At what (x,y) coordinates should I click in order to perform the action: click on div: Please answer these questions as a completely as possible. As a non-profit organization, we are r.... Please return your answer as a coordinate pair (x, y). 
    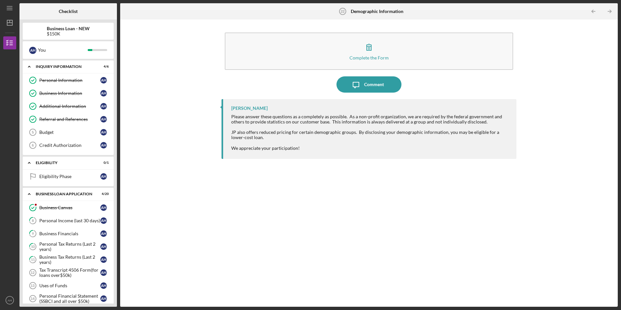
    Looking at the image, I should click on (370, 119).